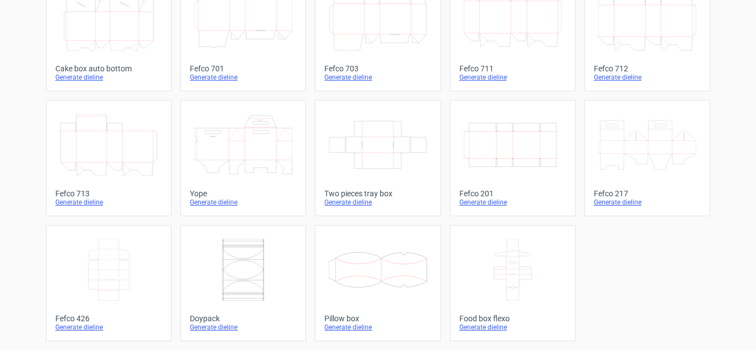 The height and width of the screenshot is (350, 756). Describe the element at coordinates (378, 158) in the screenshot. I see `a: Two pieces tray boxGenerate dieline` at that location.